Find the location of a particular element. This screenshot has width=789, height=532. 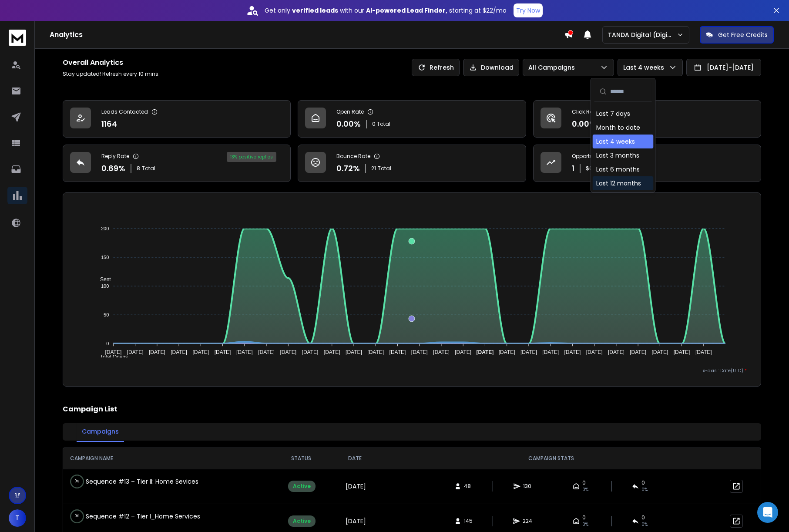

p: Refresh is located at coordinates (442, 67).